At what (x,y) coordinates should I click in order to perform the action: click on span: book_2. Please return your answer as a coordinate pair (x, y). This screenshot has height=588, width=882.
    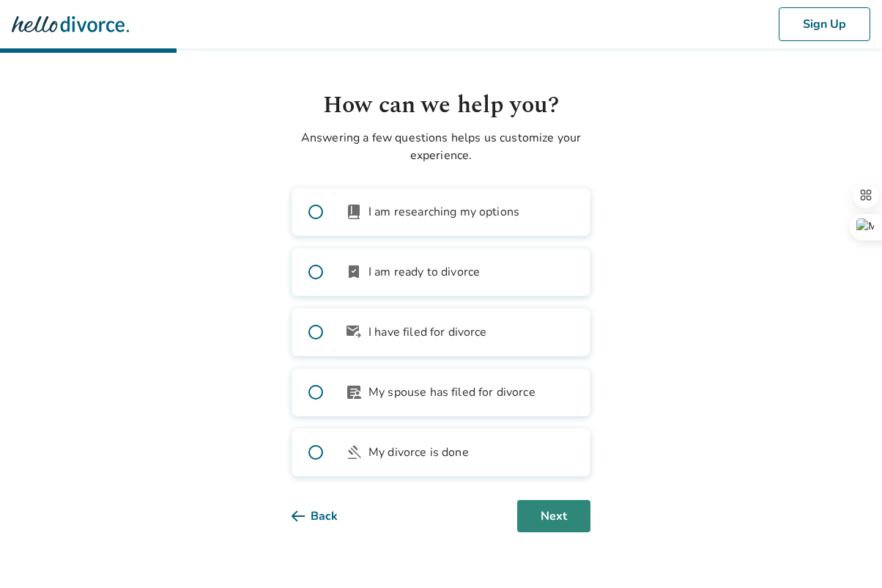
    Looking at the image, I should click on (354, 212).